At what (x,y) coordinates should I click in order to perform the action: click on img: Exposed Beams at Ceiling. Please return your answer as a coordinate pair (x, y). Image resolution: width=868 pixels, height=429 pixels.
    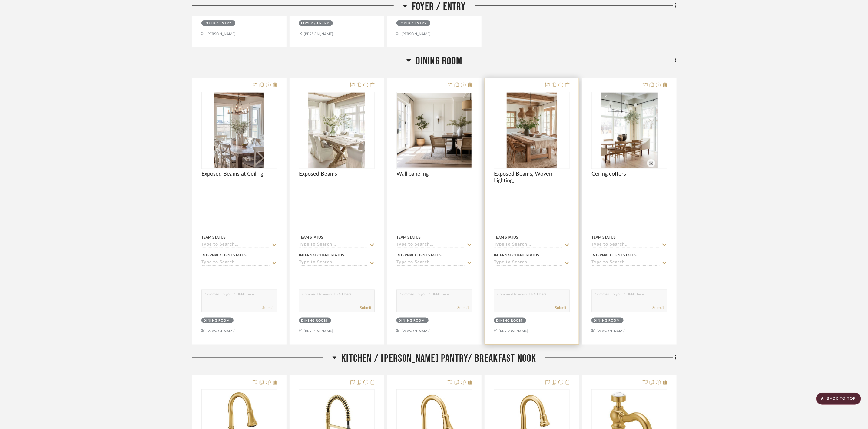
    Looking at the image, I should click on (239, 130).